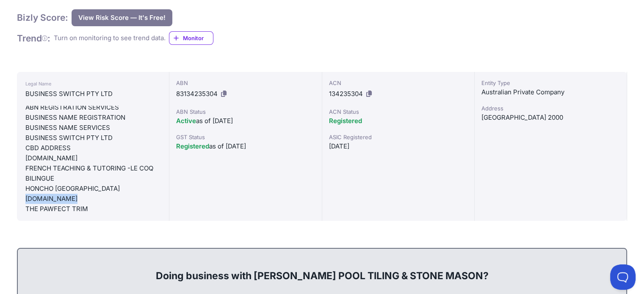  Describe the element at coordinates (109, 38) in the screenshot. I see `div: Turn on monitoring to see trend data.` at that location.